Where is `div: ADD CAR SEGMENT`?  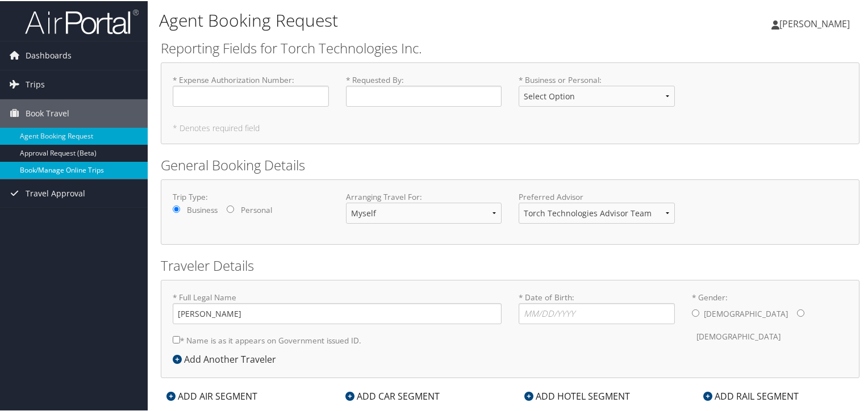 div: ADD CAR SEGMENT is located at coordinates (392, 395).